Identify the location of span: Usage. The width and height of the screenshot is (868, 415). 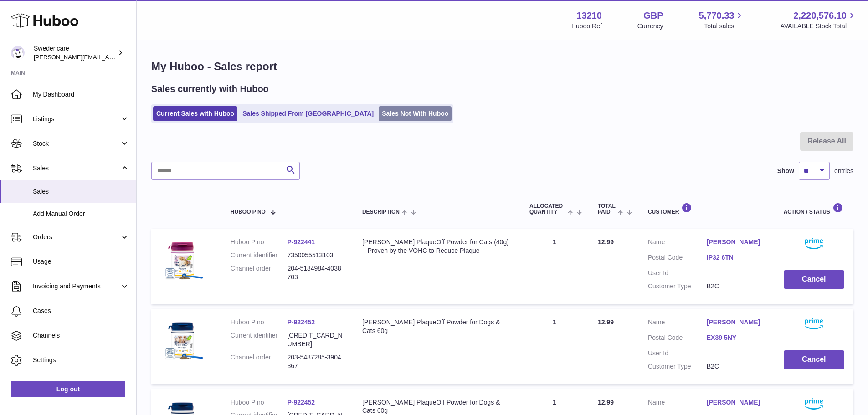
(81, 261).